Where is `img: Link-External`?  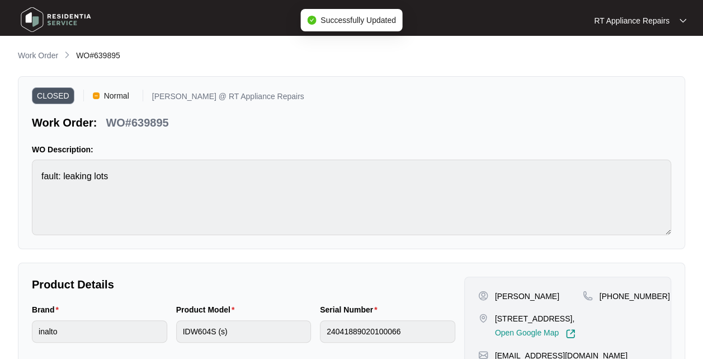
img: Link-External is located at coordinates (571, 334).